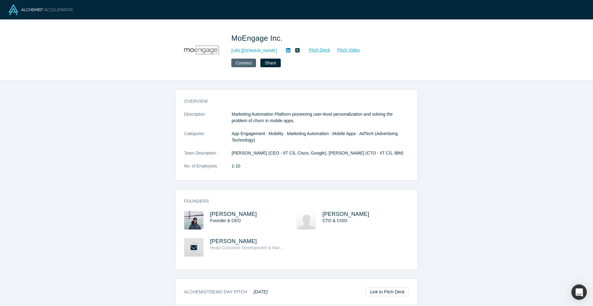 This screenshot has width=593, height=306. I want to click on dd: 1-10, so click(320, 166).